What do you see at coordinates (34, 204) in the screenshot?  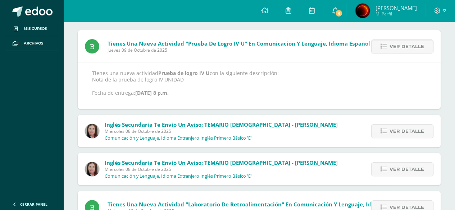 I see `span: Cerrar panel` at bounding box center [34, 204].